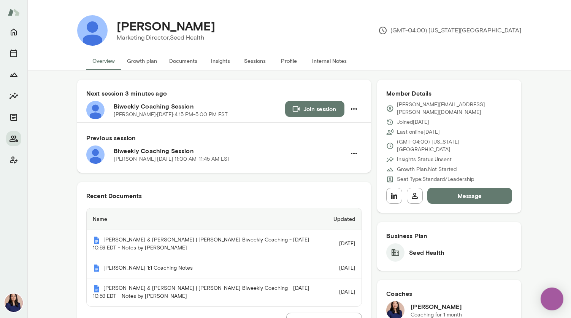 This screenshot has width=571, height=318. I want to click on p: Insights Status: Unsent, so click(425, 159).